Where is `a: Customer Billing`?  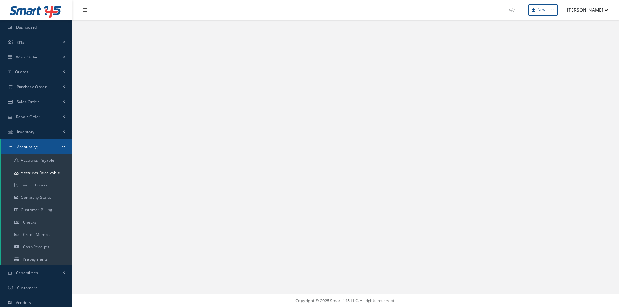
a: Customer Billing is located at coordinates (36, 210).